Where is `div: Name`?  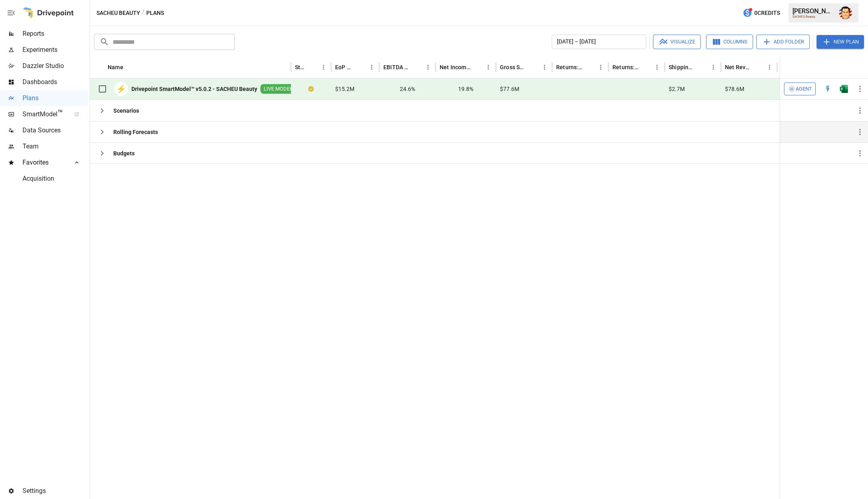 div: Name is located at coordinates (115, 67).